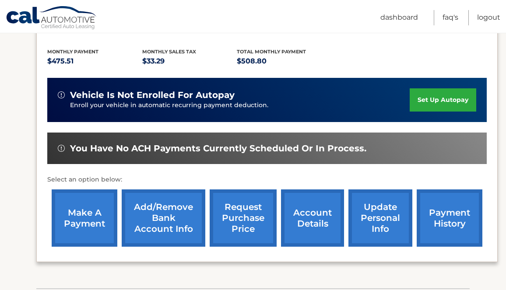 The width and height of the screenshot is (506, 290). I want to click on p: $475.51, so click(94, 61).